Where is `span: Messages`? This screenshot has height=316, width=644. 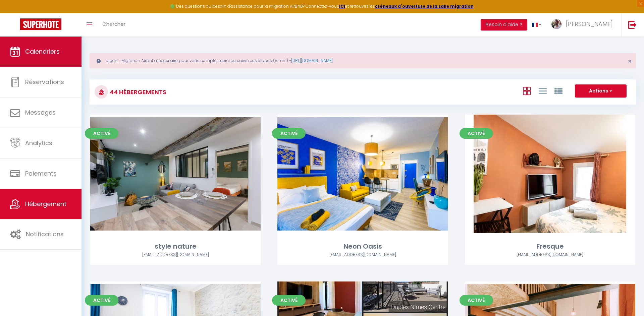 span: Messages is located at coordinates (40, 112).